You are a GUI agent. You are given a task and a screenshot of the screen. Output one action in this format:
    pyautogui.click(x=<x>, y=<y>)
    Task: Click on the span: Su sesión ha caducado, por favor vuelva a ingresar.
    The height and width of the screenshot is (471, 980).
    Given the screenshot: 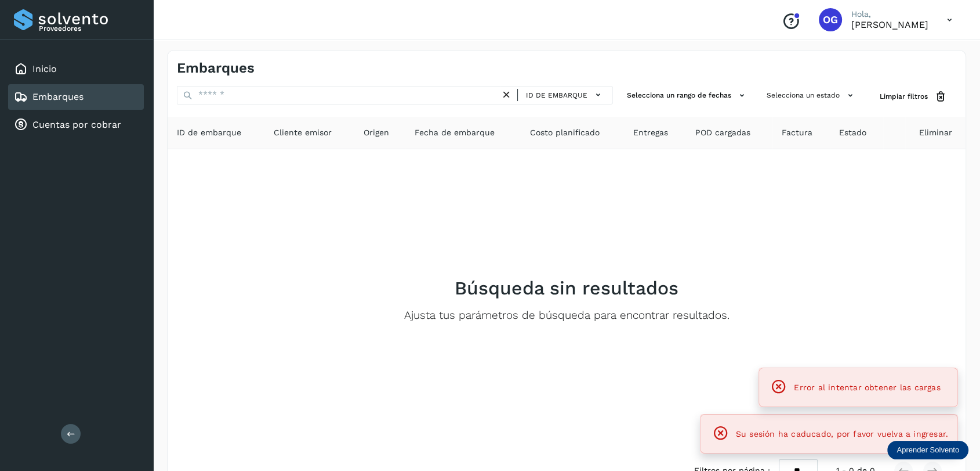 What is the action you would take?
    pyautogui.click(x=842, y=434)
    